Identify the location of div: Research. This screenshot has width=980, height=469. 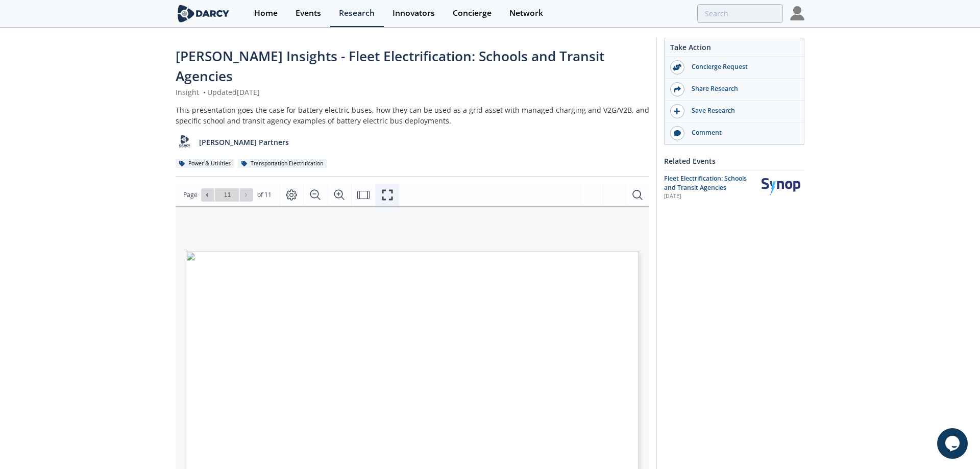
(357, 13).